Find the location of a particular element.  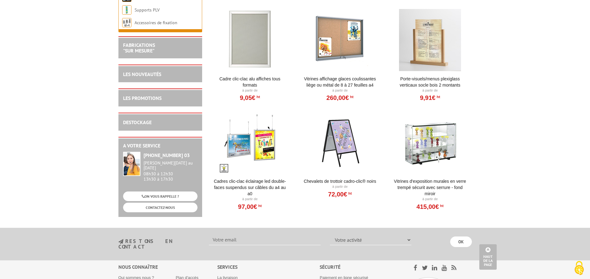

h2: A votre service is located at coordinates (160, 146).